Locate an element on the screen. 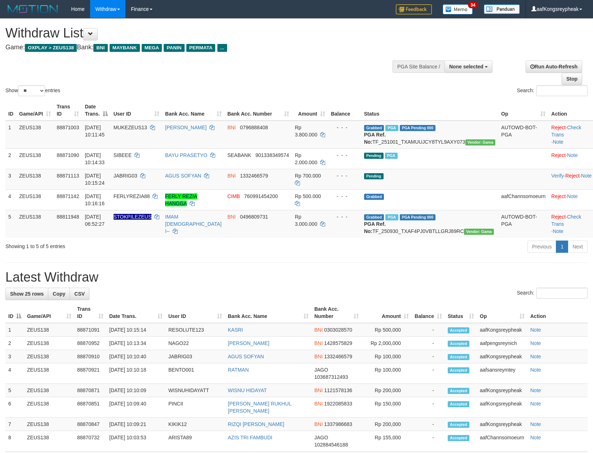  a: Next is located at coordinates (577, 247).